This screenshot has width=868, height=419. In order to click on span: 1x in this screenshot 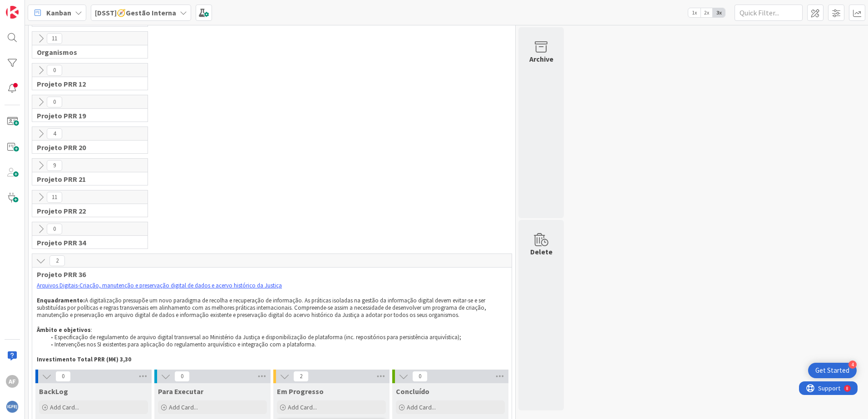, I will do `click(694, 13)`.